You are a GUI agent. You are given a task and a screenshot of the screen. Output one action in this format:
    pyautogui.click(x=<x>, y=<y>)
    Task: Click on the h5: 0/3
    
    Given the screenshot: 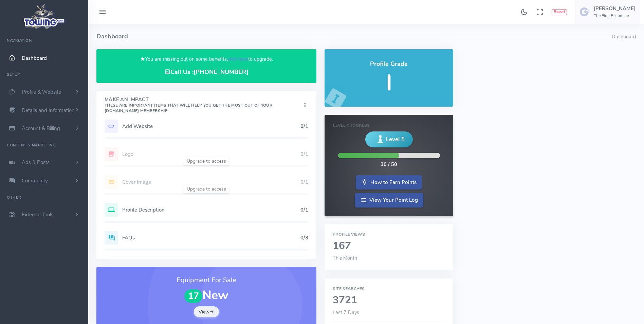 What is the action you would take?
    pyautogui.click(x=304, y=238)
    